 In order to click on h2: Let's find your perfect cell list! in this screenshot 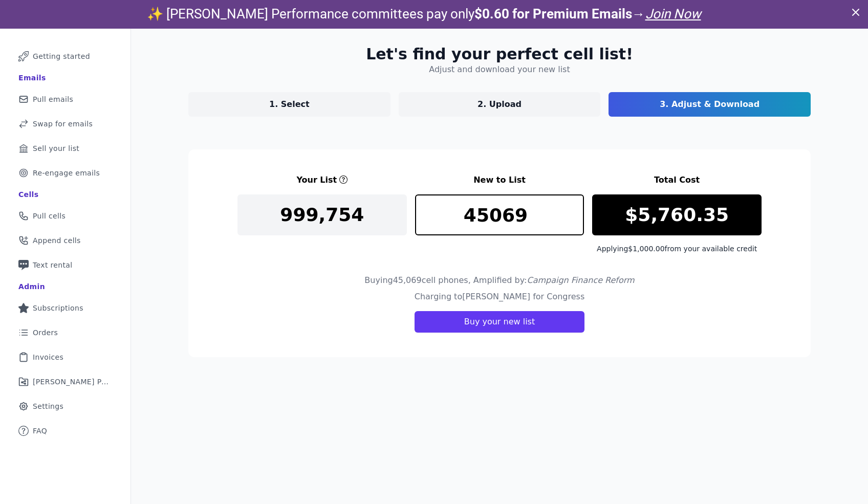, I will do `click(500, 55)`.